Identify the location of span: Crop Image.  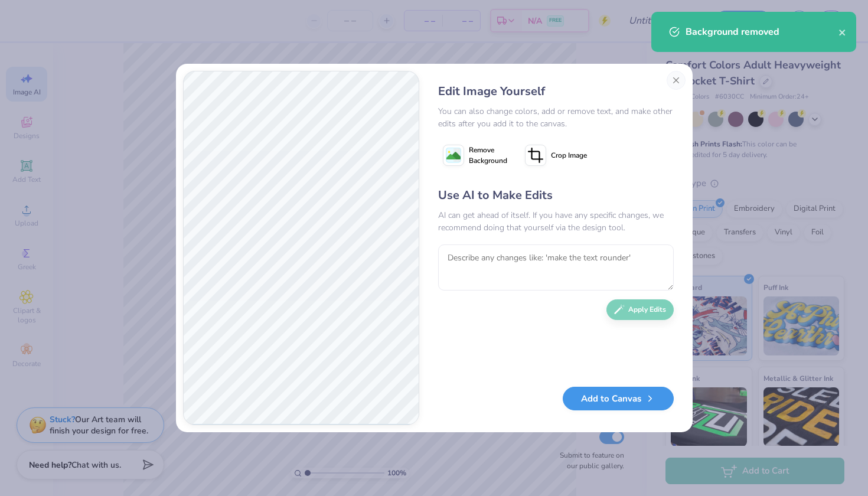
(569, 156).